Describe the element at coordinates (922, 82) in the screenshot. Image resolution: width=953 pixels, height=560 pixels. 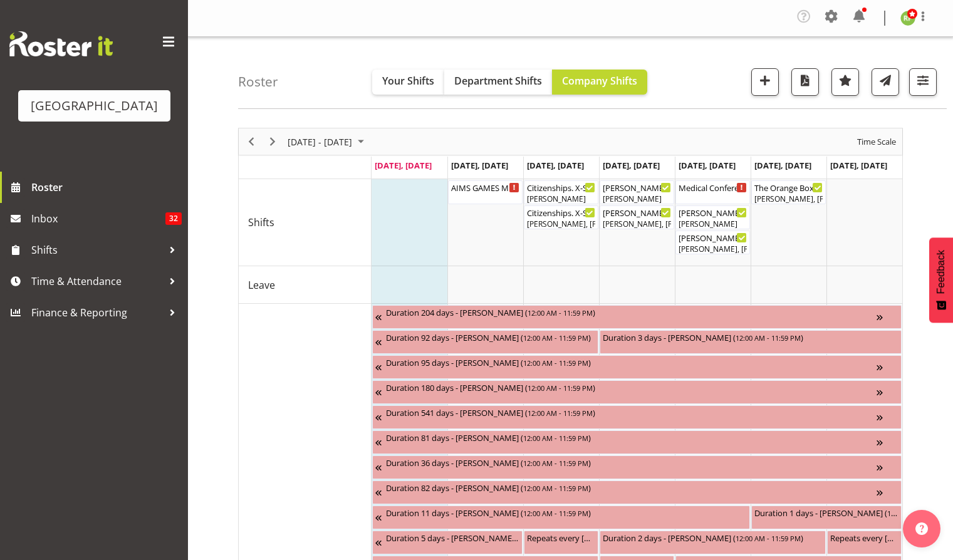
I see `button: Filter Shifts` at that location.